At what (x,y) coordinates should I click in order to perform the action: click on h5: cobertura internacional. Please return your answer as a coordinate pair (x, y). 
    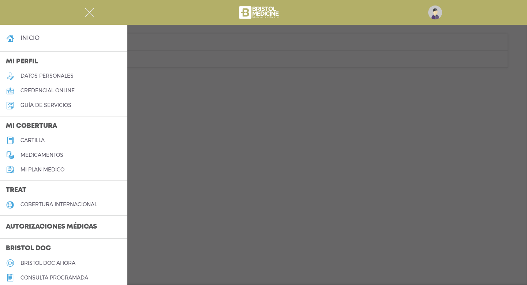
    Looking at the image, I should click on (59, 204).